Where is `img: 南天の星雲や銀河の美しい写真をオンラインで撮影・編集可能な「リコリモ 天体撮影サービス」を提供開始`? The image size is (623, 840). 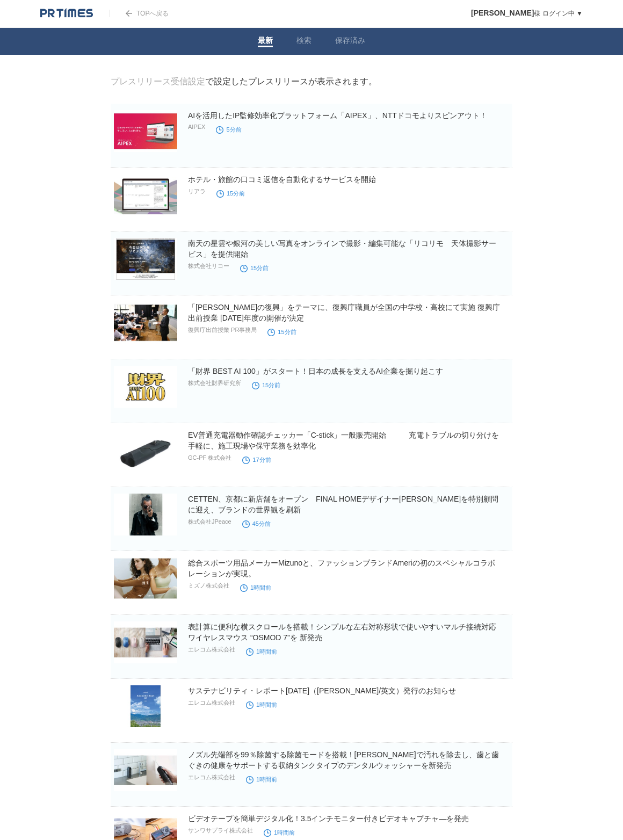
img: 南天の星雲や銀河の美しい写真をオンラインで撮影・編集可能な「リコリモ 天体撮影サービス」を提供開始 is located at coordinates (145, 259).